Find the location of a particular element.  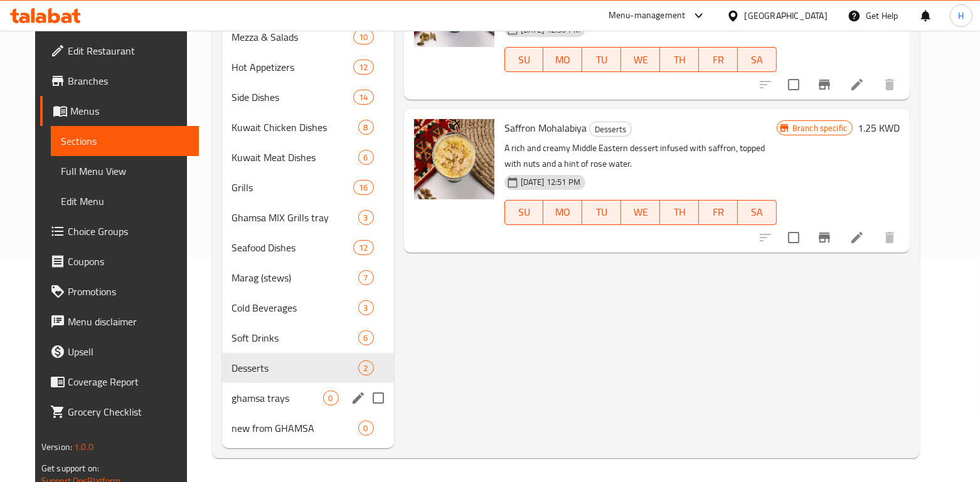

div: ghamsa trays0edit is located at coordinates (308, 398).